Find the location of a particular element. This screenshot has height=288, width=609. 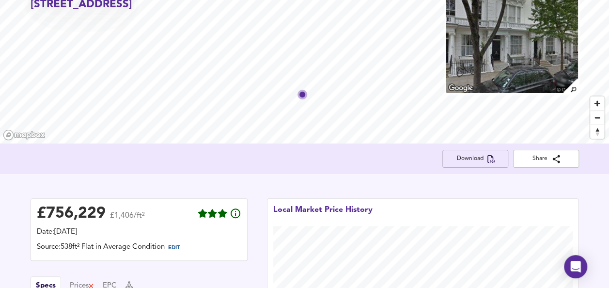

span: Share is located at coordinates (546, 158).